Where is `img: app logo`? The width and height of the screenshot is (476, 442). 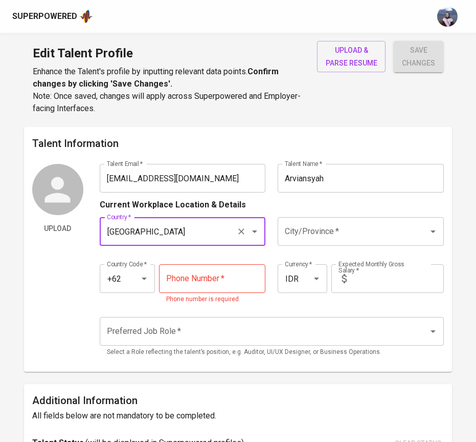
img: app logo is located at coordinates (86, 16).